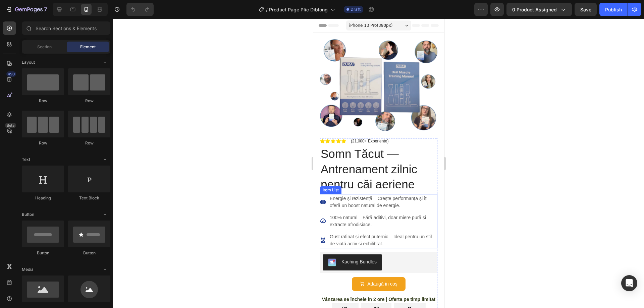 The width and height of the screenshot is (644, 308). What do you see at coordinates (63, 290) in the screenshot?
I see `div: 46` at bounding box center [63, 290].